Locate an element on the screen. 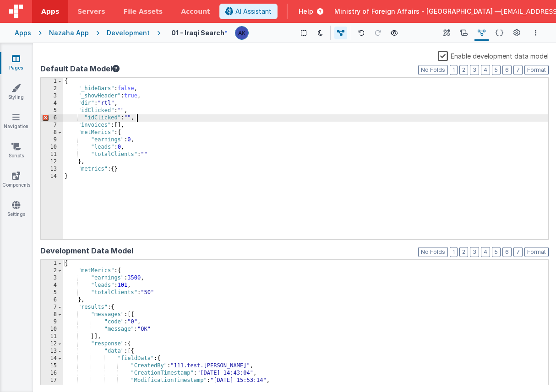 The height and width of the screenshot is (392, 556). button: Options is located at coordinates (536, 33).